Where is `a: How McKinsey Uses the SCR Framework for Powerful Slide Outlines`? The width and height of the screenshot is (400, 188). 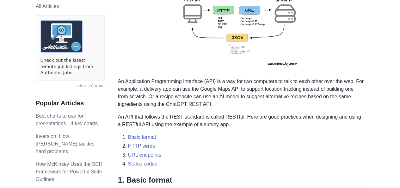
a: How McKinsey Uses the SCR Framework for Powerful Slide Outlines is located at coordinates (69, 171).